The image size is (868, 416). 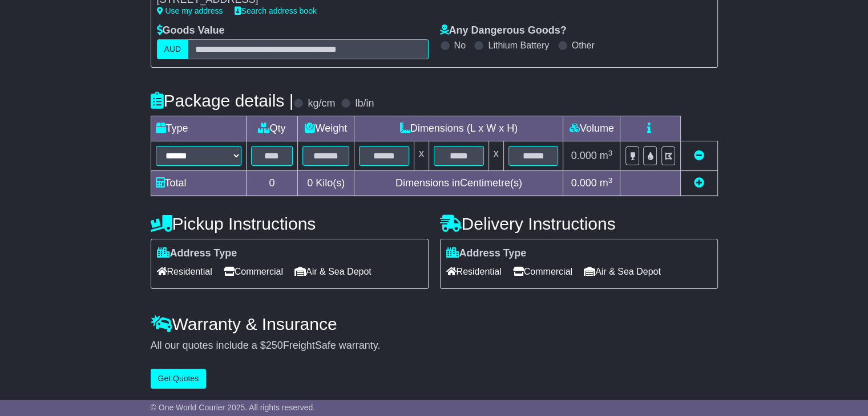 I want to click on h4: Pickup Instructions, so click(x=290, y=224).